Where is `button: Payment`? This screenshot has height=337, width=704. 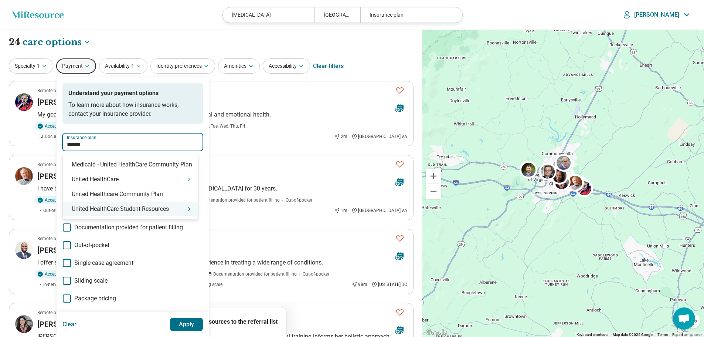 button: Payment is located at coordinates (76, 66).